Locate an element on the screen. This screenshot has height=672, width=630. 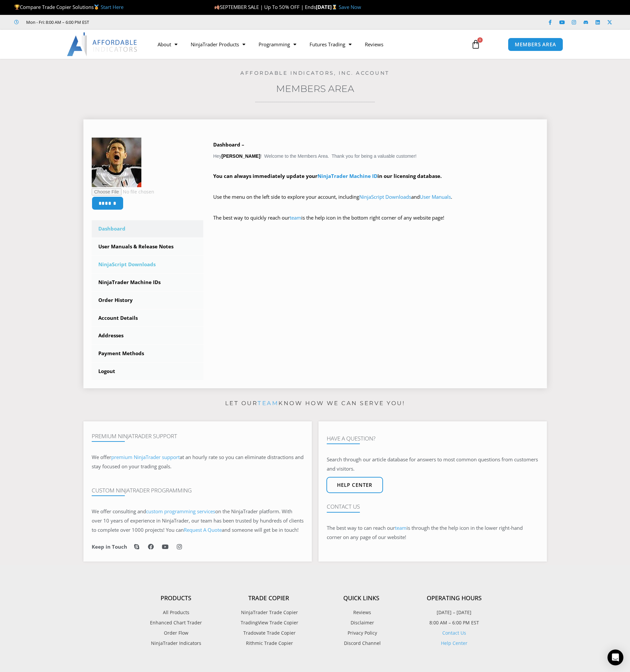
h4: Premium NinjaTrader Support is located at coordinates (197, 436).